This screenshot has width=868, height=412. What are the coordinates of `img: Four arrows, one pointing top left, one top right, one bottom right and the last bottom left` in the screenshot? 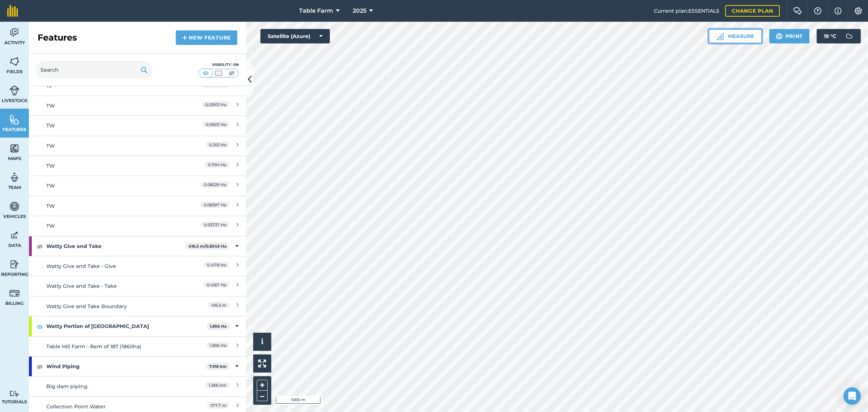 It's located at (262, 363).